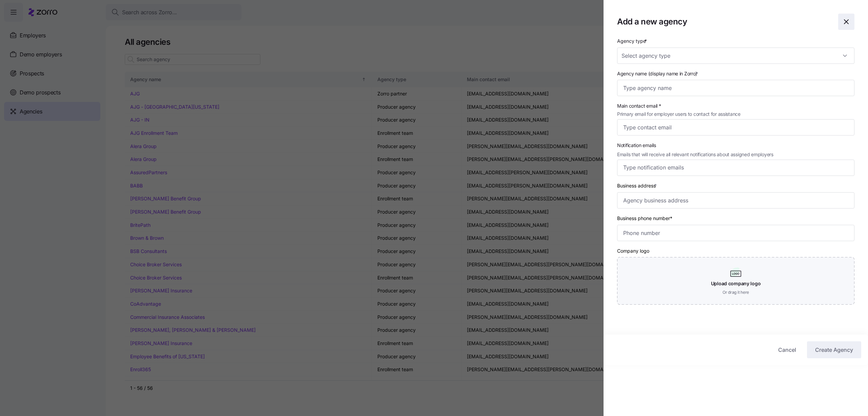 The width and height of the screenshot is (868, 416). I want to click on label: Agency type, so click(633, 41).